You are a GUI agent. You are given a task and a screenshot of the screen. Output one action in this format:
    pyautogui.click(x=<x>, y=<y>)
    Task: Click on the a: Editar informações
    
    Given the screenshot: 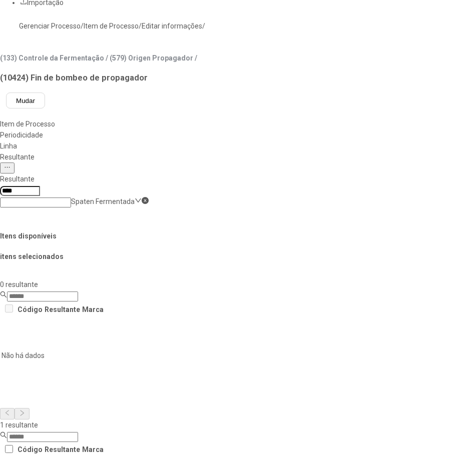 What is the action you would take?
    pyautogui.click(x=172, y=26)
    